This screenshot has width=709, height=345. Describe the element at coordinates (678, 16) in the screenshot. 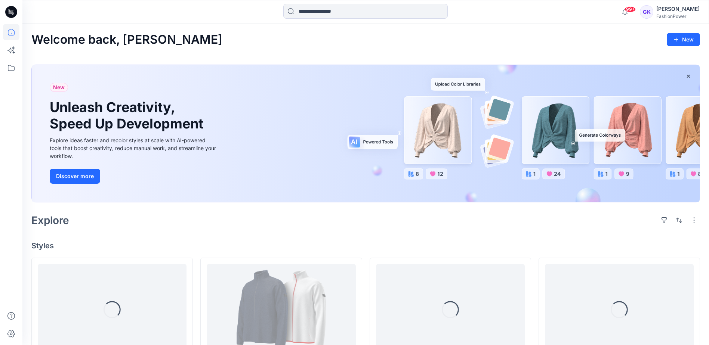

I see `div: FashionPower` at that location.